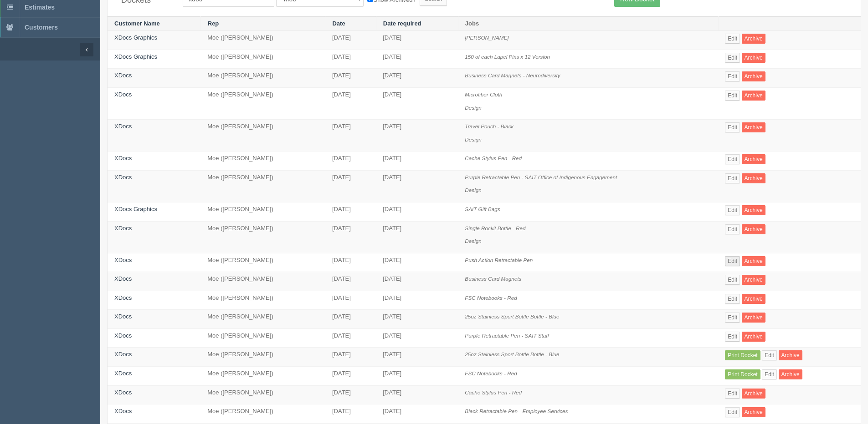  Describe the element at coordinates (491, 373) in the screenshot. I see `i: FSC Notebooks - Red` at that location.